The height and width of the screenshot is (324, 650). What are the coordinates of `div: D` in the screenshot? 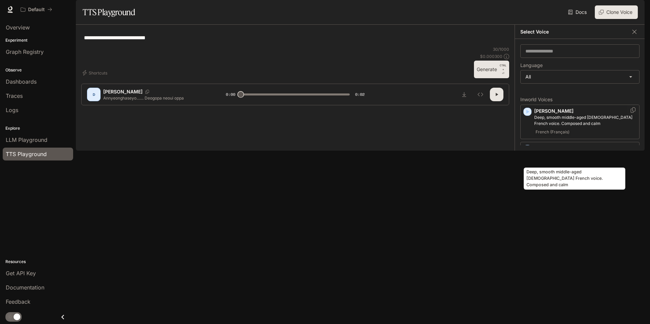 It's located at (94, 94).